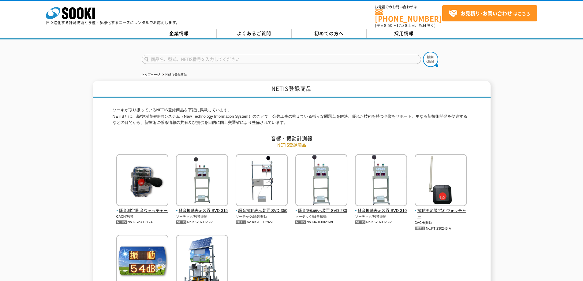 This screenshot has height=281, width=583. What do you see at coordinates (389, 25) in the screenshot?
I see `span: 8:50` at bounding box center [389, 25].